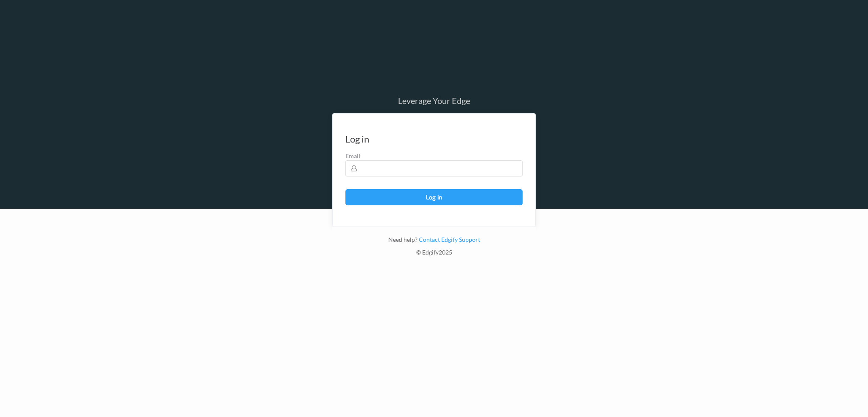 This screenshot has width=868, height=417. I want to click on a: Contact Edgify Support, so click(449, 239).